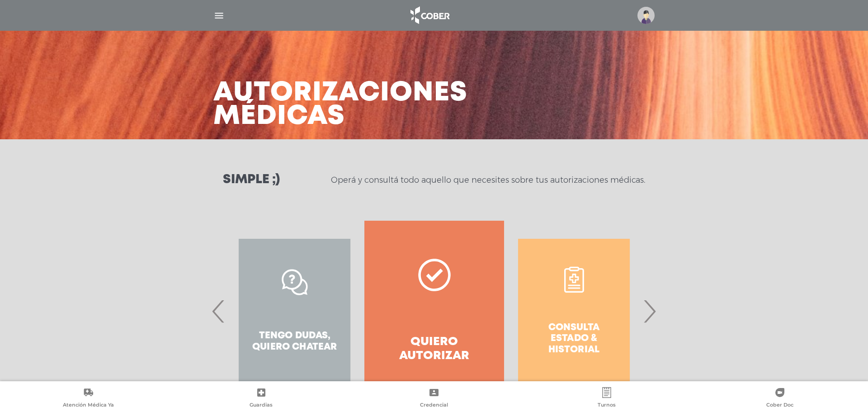 This screenshot has height=412, width=868. Describe the element at coordinates (88, 399) in the screenshot. I see `a: Atención Médica Ya` at that location.